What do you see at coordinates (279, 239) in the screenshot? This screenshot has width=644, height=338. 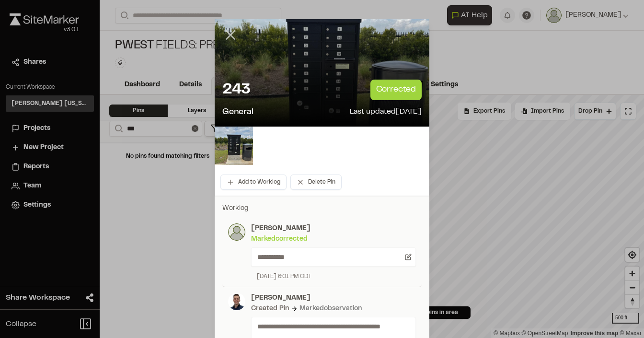 I see `div: Marked corrected` at bounding box center [279, 239].